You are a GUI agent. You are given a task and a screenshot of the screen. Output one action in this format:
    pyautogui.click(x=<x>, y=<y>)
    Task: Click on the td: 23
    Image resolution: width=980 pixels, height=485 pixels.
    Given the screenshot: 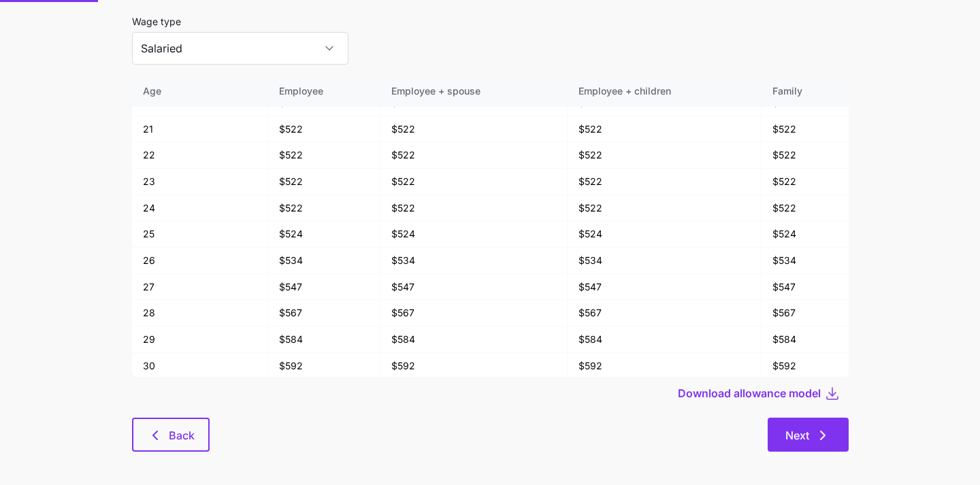 What is the action you would take?
    pyautogui.click(x=200, y=182)
    